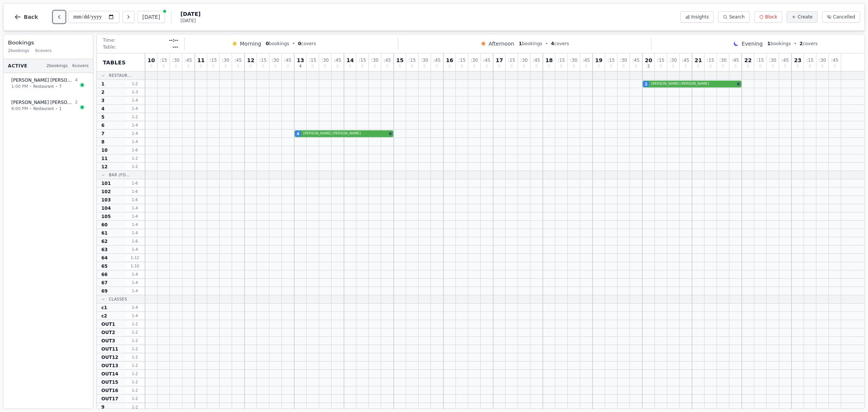  I want to click on span: Restaur..., so click(120, 75).